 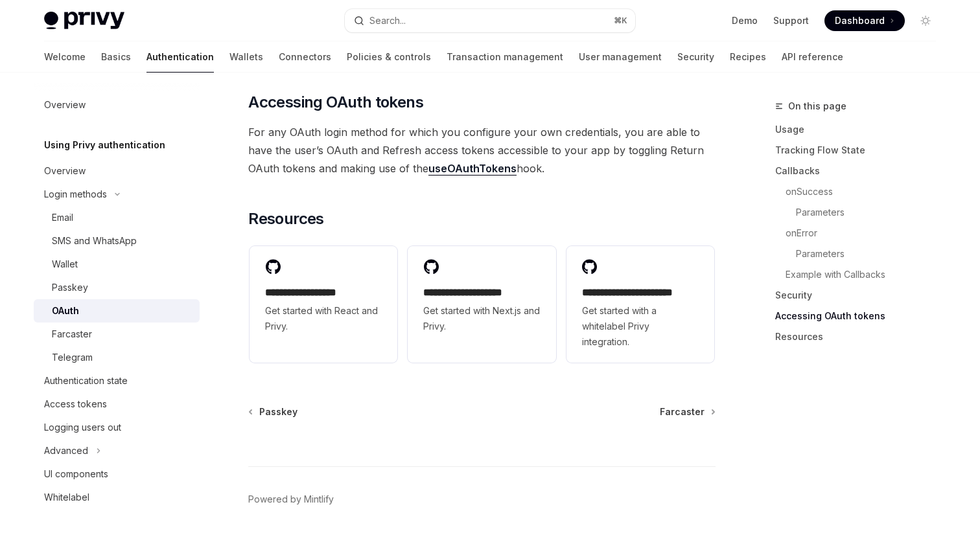 I want to click on span: ⌘ K, so click(x=620, y=20).